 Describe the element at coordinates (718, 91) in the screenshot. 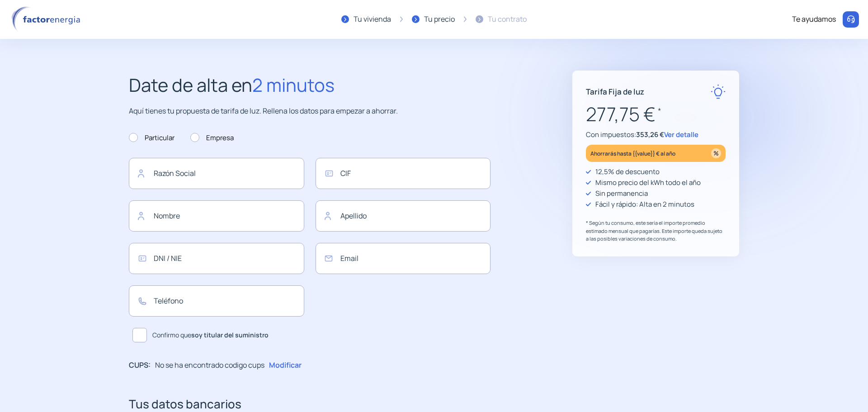

I see `img: rate-E.svg` at that location.